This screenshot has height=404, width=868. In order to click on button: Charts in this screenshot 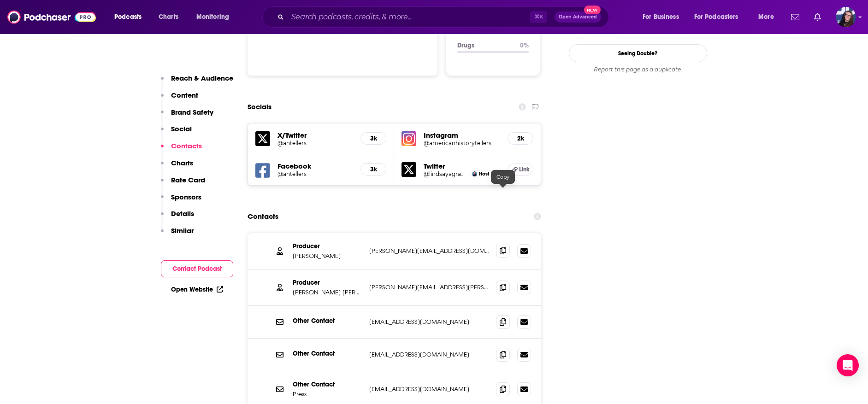, I will do `click(177, 167)`.